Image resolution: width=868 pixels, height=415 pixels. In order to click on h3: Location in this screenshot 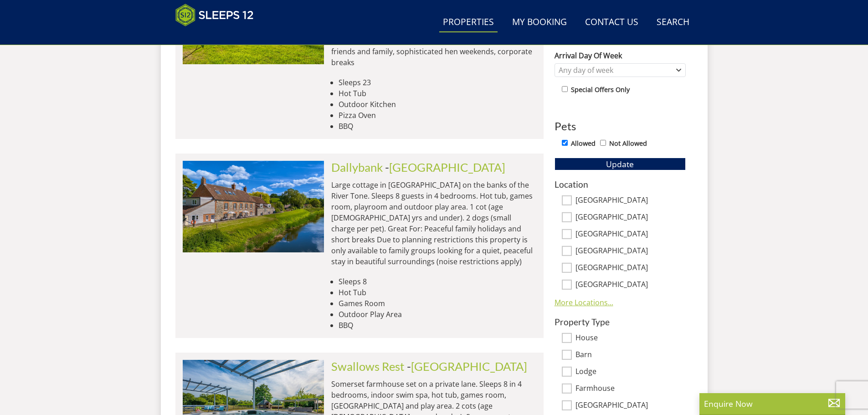, I will do `click(620, 184)`.